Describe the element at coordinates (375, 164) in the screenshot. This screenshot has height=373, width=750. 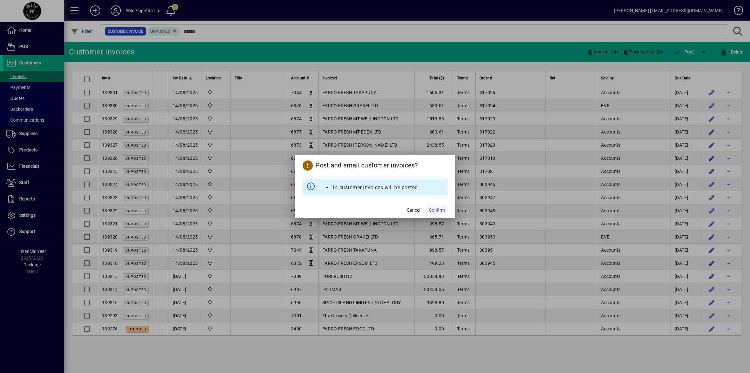
I see `h2: Post and email customer invoices?` at that location.